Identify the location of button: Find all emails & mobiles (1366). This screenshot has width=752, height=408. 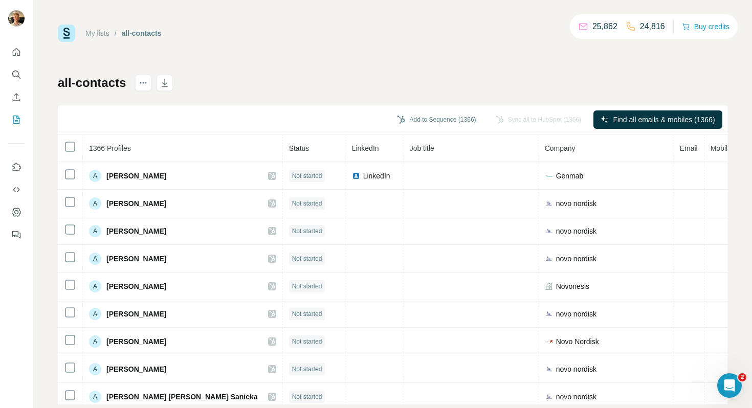
(658, 120).